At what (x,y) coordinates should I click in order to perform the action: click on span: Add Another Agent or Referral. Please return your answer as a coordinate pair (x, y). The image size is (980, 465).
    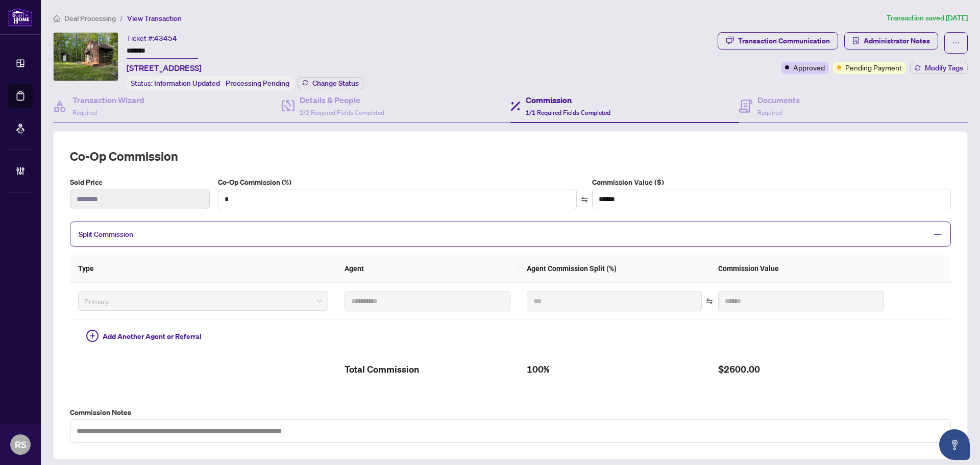
    Looking at the image, I should click on (152, 337).